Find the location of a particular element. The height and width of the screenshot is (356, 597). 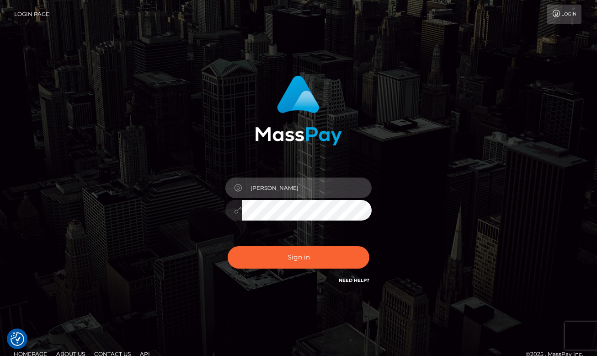

img: Revisit consent button is located at coordinates (17, 339).